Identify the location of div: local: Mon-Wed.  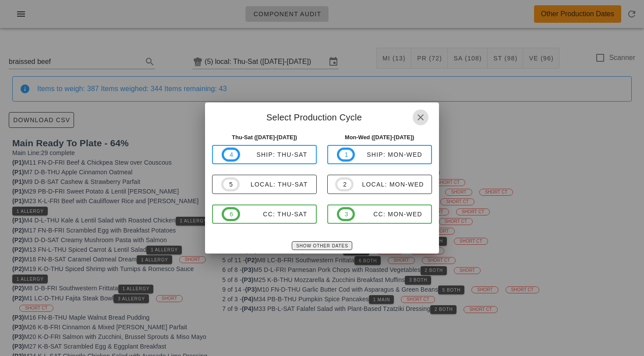
(389, 185).